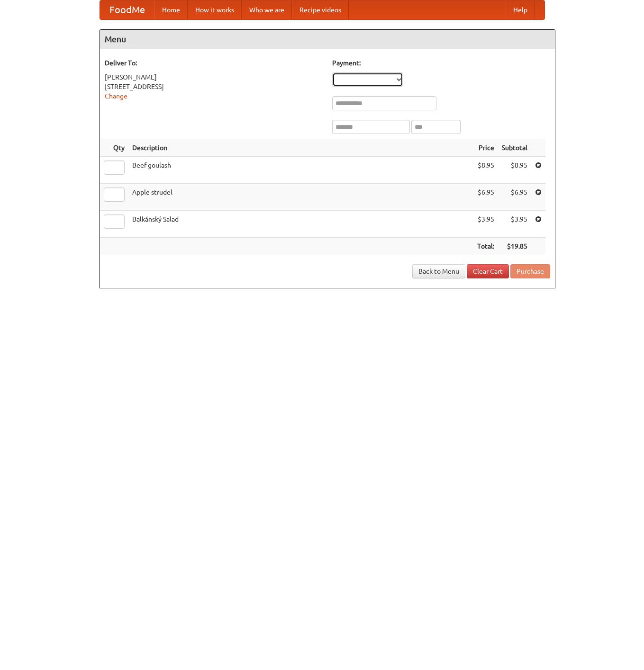  I want to click on th: Qty, so click(114, 148).